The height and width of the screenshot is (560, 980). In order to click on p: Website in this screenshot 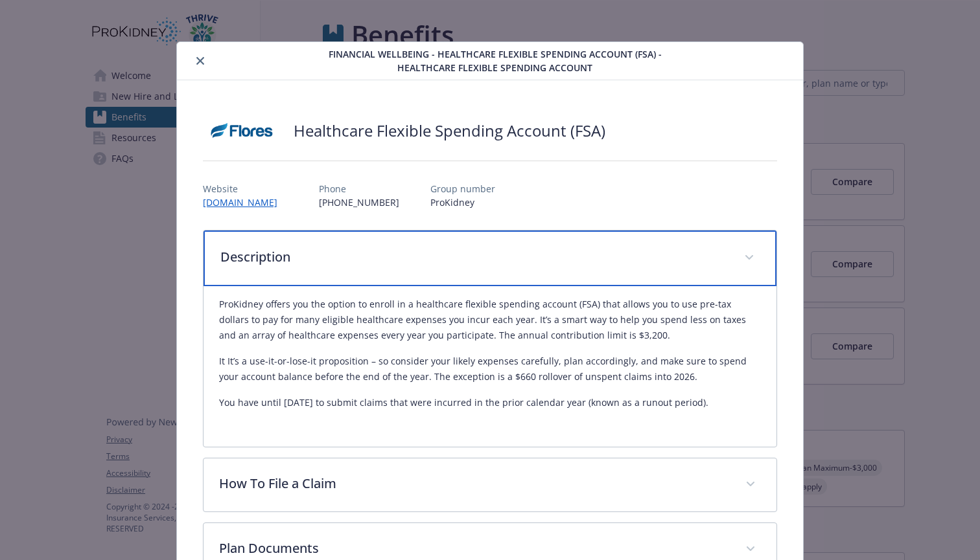, I will do `click(245, 189)`.